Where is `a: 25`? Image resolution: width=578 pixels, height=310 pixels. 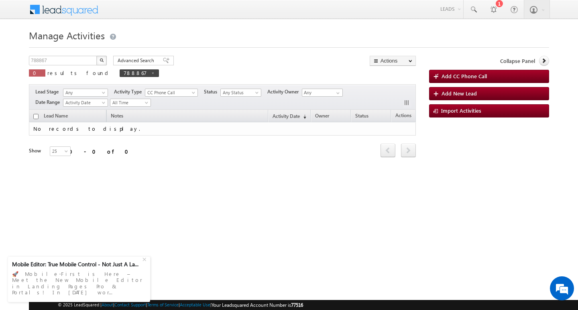 a: 25 is located at coordinates (60, 151).